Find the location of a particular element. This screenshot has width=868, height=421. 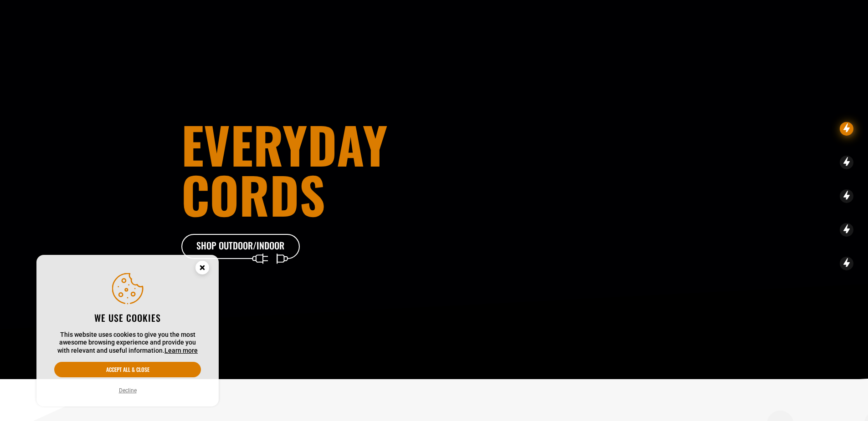

button: Accept all & close is located at coordinates (128, 370).